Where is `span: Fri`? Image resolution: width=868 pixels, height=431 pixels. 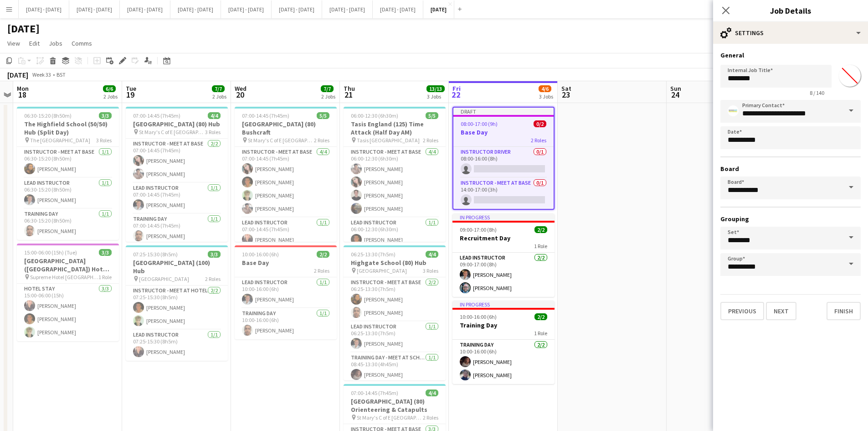
span: Fri is located at coordinates (457, 88).